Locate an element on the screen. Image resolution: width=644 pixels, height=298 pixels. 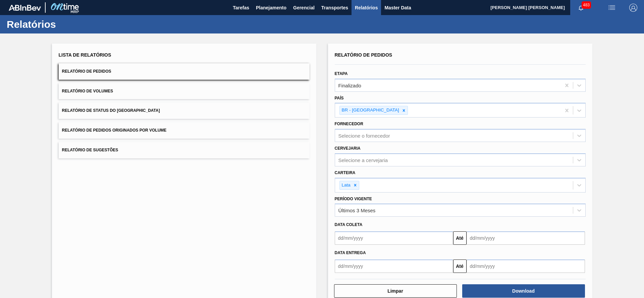
label: Período Vigente is located at coordinates (353, 199).